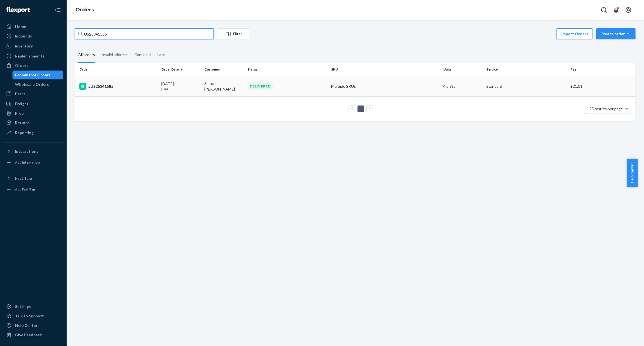 The image size is (644, 346). What do you see at coordinates (33, 94) in the screenshot?
I see `a: Parcel` at bounding box center [33, 94].